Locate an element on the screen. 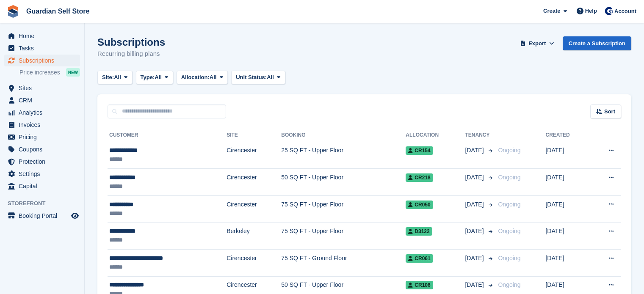 Image resolution: width=644 pixels, height=294 pixels. button: Site: All is located at coordinates (115, 77).